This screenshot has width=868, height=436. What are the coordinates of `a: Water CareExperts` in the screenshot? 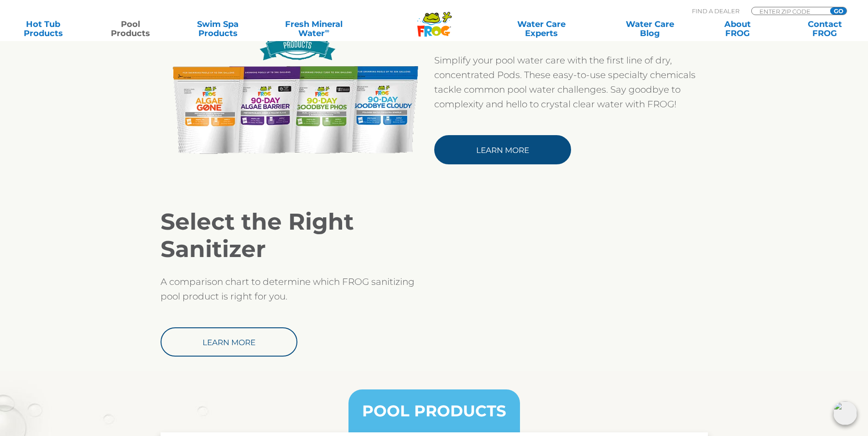 It's located at (541, 28).